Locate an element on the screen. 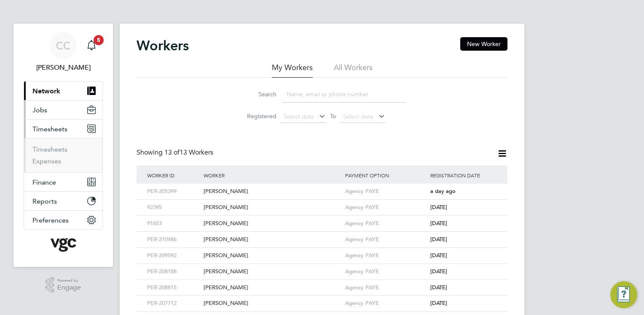  label: Search is located at coordinates (257, 94).